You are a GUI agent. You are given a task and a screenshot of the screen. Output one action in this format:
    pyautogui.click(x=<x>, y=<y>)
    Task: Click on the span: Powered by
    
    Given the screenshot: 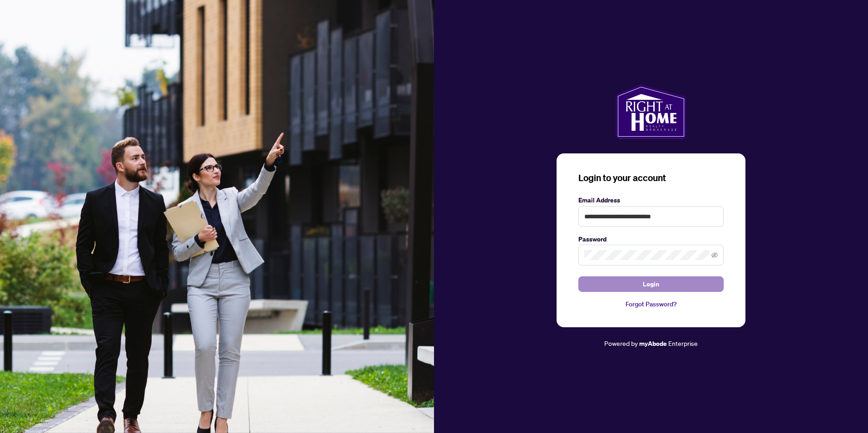 What is the action you would take?
    pyautogui.click(x=621, y=343)
    